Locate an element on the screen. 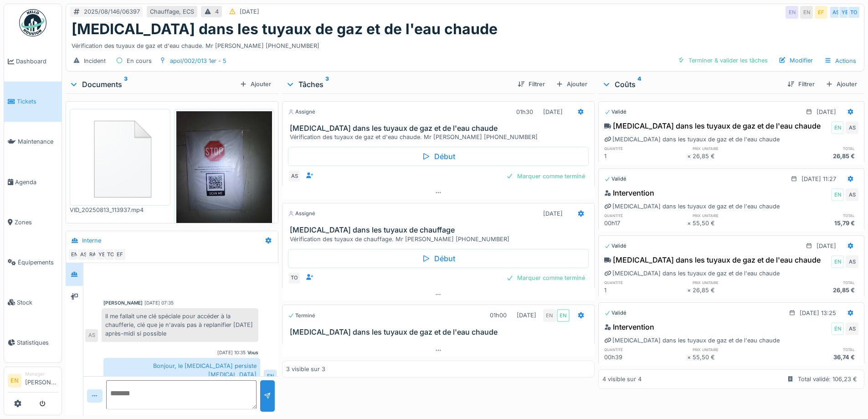 This screenshot has width=868, height=419. div: Coûts is located at coordinates (691, 85).